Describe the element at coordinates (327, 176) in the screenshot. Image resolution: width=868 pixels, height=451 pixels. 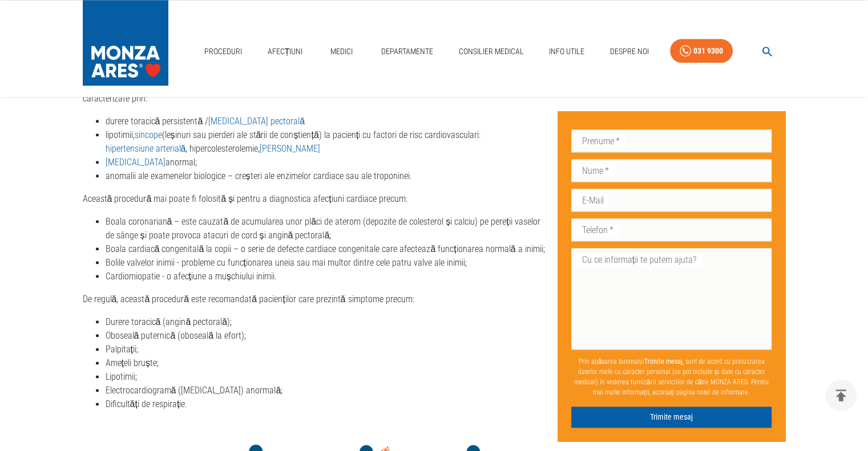
I see `li: anomalii ale examenelor biologice – creșteri ale enzimelor cardiace sau ale troponinei.` at that location.